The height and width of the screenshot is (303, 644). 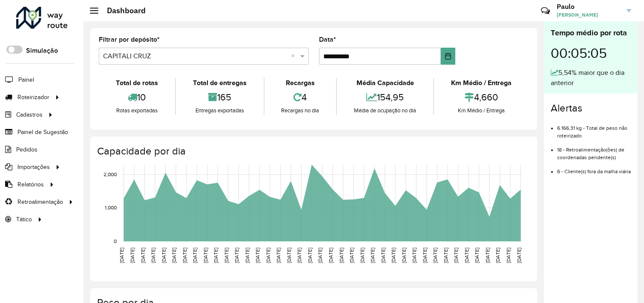 What do you see at coordinates (220, 111) in the screenshot?
I see `div: Entregas exportadas` at bounding box center [220, 111].